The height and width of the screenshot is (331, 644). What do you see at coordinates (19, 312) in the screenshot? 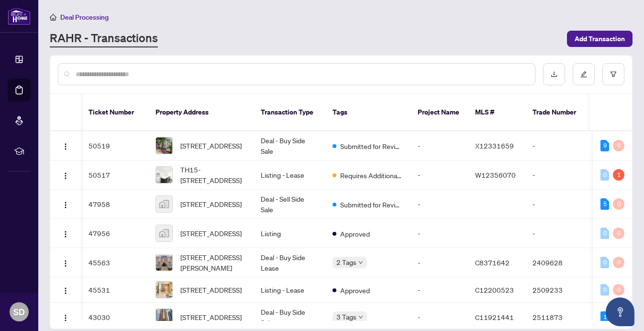
I see `span: SD` at bounding box center [19, 312].